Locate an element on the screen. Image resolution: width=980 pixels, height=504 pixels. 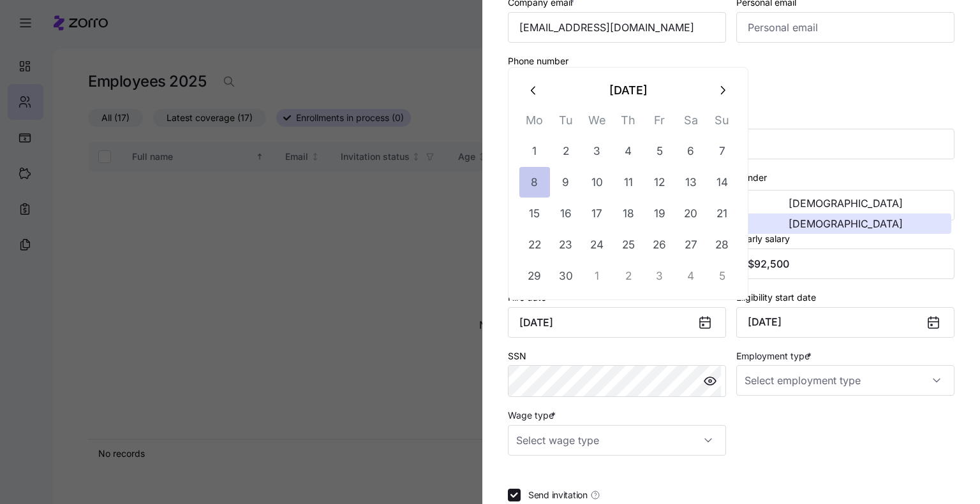
button: 27 September 2025 is located at coordinates (691, 245).